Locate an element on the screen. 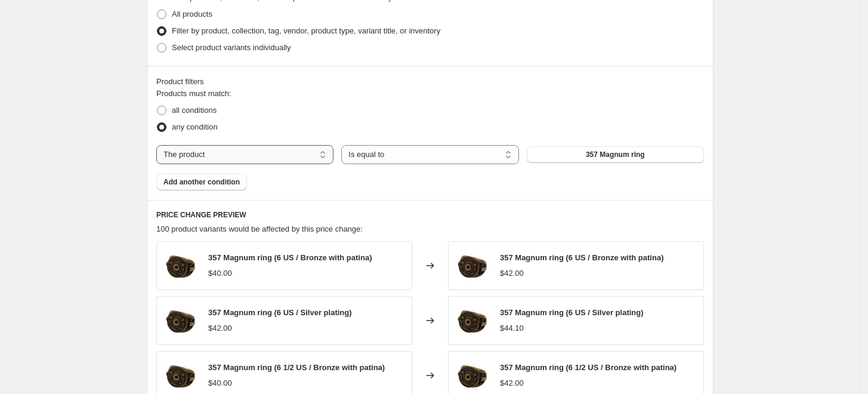 This screenshot has width=868, height=394. span: $44.10 is located at coordinates (512, 328).